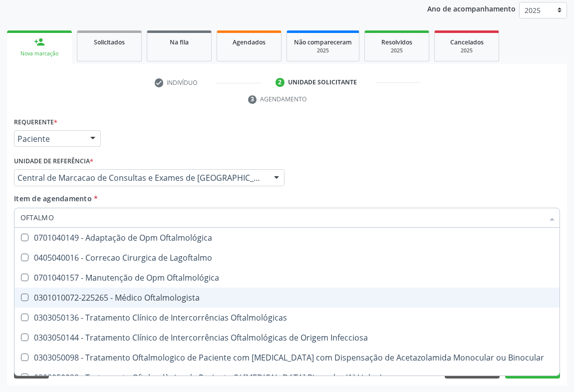 This screenshot has width=574, height=392. What do you see at coordinates (49, 139) in the screenshot?
I see `span: Paciente` at bounding box center [49, 139].